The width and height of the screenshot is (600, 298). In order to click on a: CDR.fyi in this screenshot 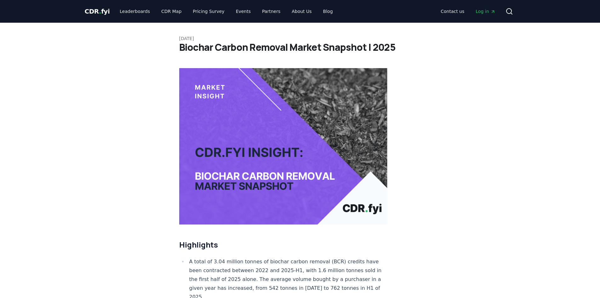, I will do `click(97, 11)`.